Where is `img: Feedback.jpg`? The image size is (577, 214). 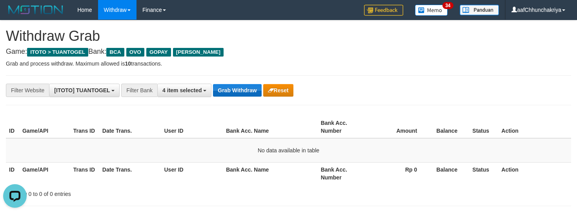 img: Feedback.jpg is located at coordinates (384, 10).